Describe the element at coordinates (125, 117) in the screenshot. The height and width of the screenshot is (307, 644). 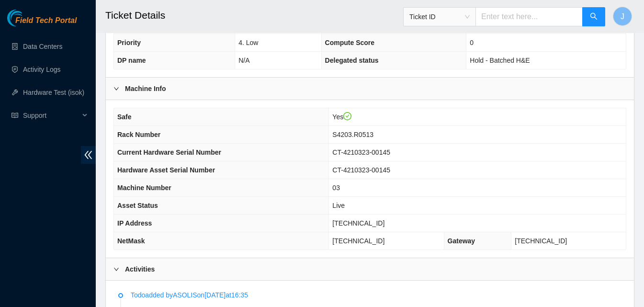
I see `span: Safe` at that location.